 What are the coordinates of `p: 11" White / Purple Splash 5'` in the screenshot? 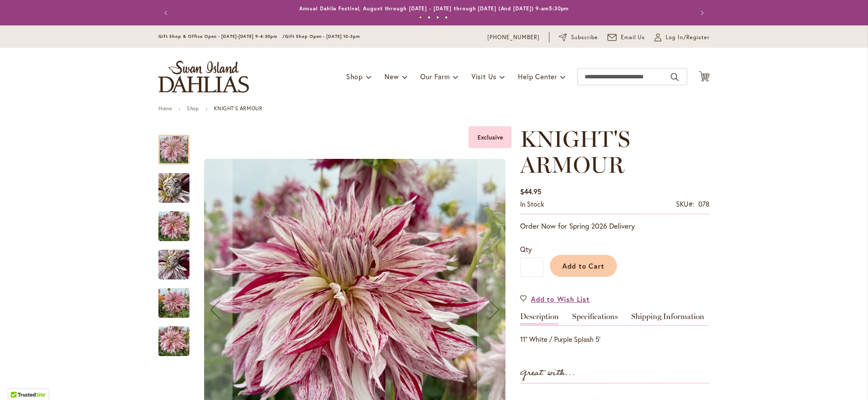 It's located at (615, 339).